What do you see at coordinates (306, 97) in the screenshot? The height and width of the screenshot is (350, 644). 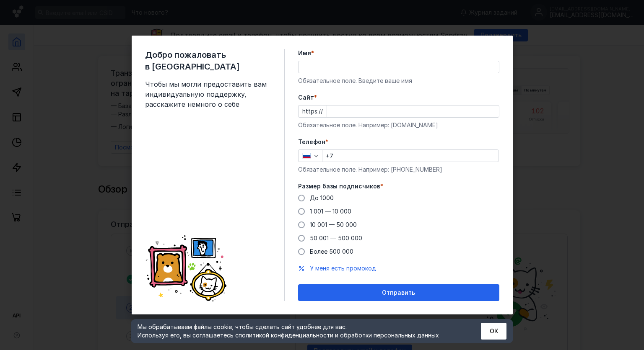 I see `span: Cайт` at bounding box center [306, 97].